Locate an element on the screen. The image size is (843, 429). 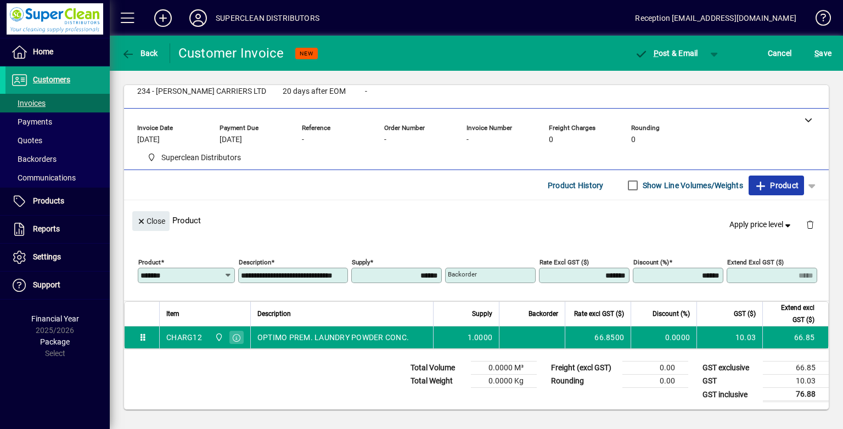
td: 0.0000 Kg is located at coordinates (504, 382).